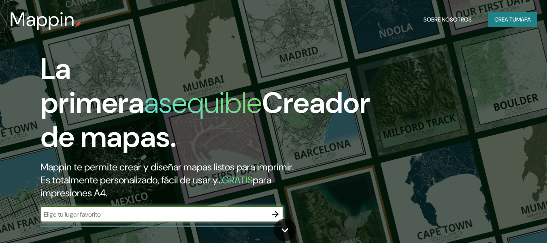  I want to click on font: mapa, so click(524, 19).